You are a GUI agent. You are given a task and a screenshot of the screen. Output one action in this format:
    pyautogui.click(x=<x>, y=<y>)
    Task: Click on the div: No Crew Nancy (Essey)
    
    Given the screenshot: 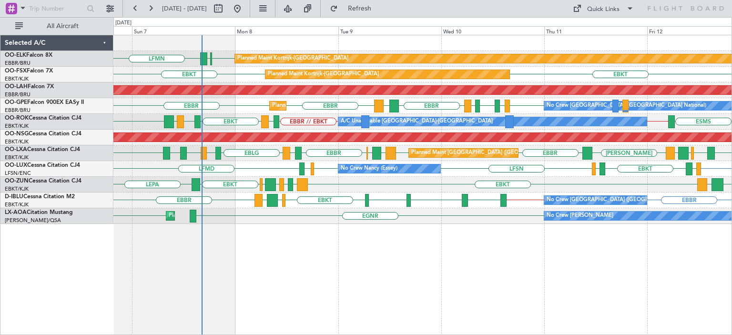 What is the action you would take?
    pyautogui.click(x=369, y=169)
    